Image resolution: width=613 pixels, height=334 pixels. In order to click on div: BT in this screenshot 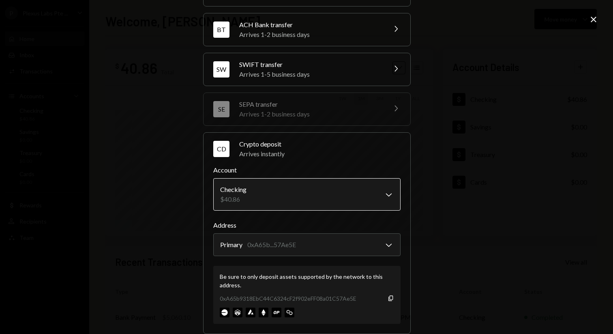, I will do `click(221, 30)`.